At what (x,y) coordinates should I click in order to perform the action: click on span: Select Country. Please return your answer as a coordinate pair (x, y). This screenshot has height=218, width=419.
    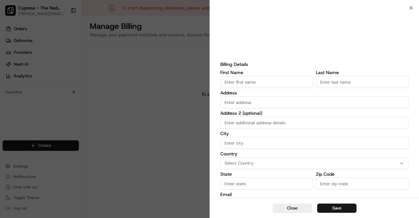
    Looking at the image, I should click on (239, 163).